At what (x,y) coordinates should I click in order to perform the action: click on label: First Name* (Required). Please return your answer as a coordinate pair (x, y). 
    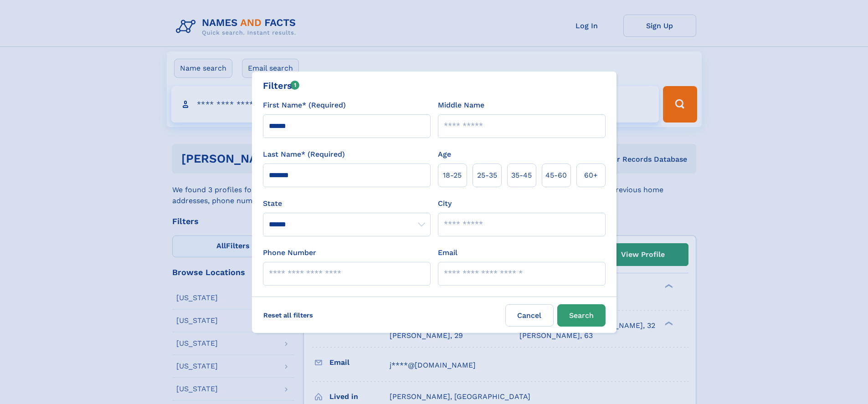
    Looking at the image, I should click on (305, 105).